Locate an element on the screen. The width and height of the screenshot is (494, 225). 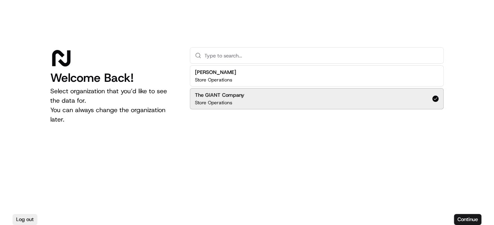
h2: The GIANT Company is located at coordinates (220, 95).